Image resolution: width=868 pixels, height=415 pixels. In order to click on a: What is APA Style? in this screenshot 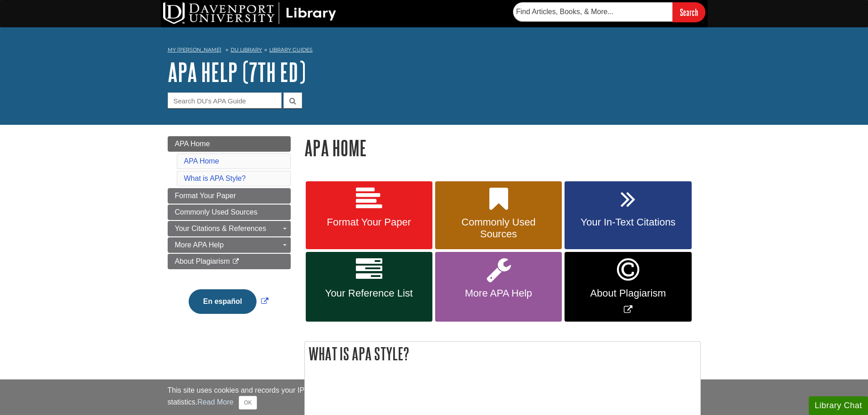, I will do `click(215, 178)`.